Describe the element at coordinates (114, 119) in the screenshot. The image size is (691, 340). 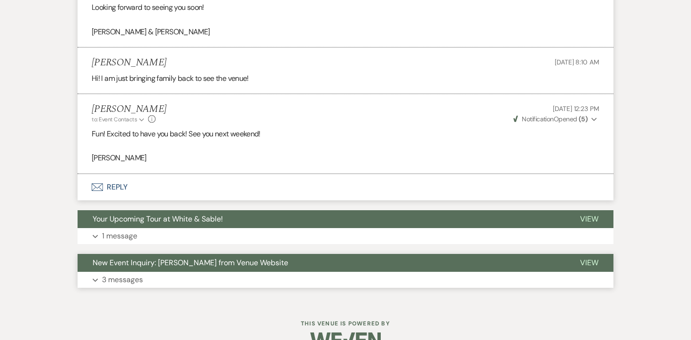
I see `span: to: Event Contacts` at that location.